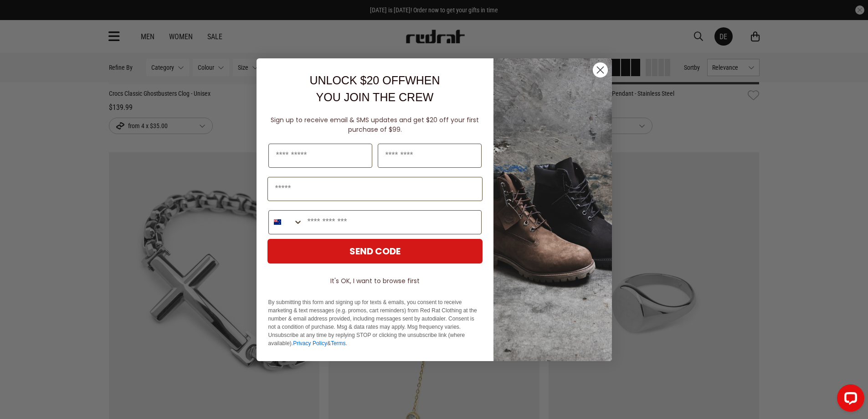  I want to click on span: UNLOCK $20 OFF, so click(357, 80).